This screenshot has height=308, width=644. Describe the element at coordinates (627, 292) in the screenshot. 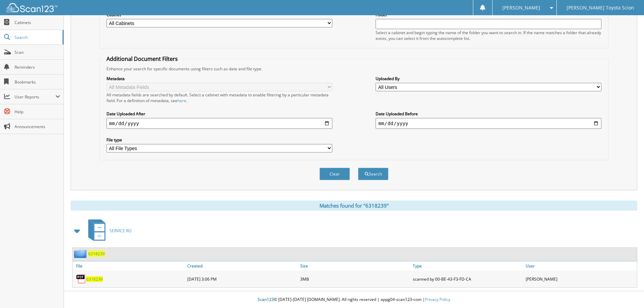

I see `div: Chat Widget` at that location.